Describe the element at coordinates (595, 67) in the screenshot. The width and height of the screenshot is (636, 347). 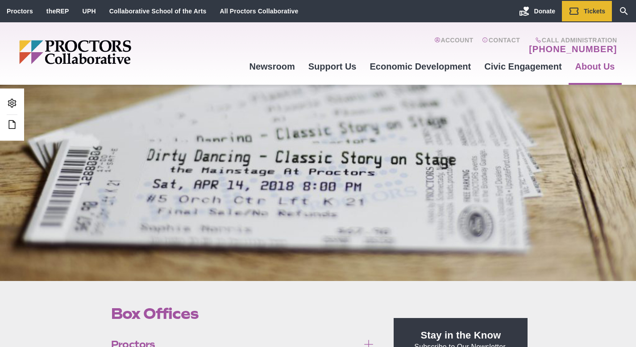
I see `a: About Us` at that location.